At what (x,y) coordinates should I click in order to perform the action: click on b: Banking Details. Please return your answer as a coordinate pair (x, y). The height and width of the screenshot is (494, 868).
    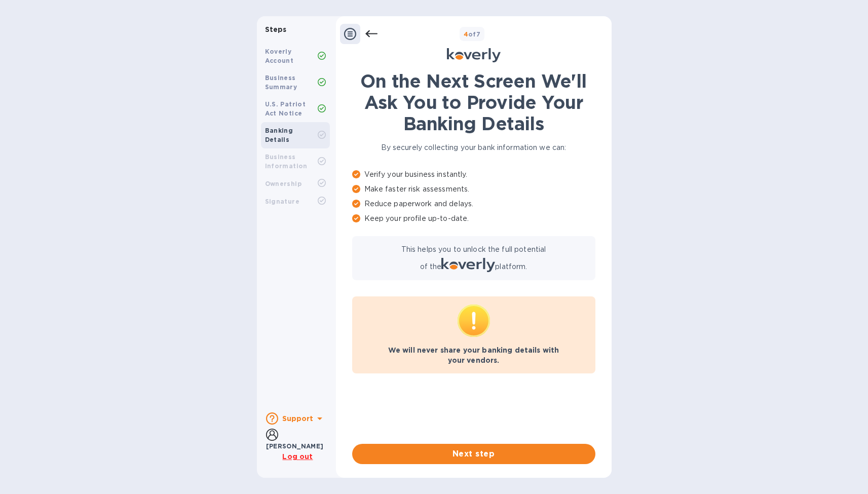
    Looking at the image, I should click on (279, 135).